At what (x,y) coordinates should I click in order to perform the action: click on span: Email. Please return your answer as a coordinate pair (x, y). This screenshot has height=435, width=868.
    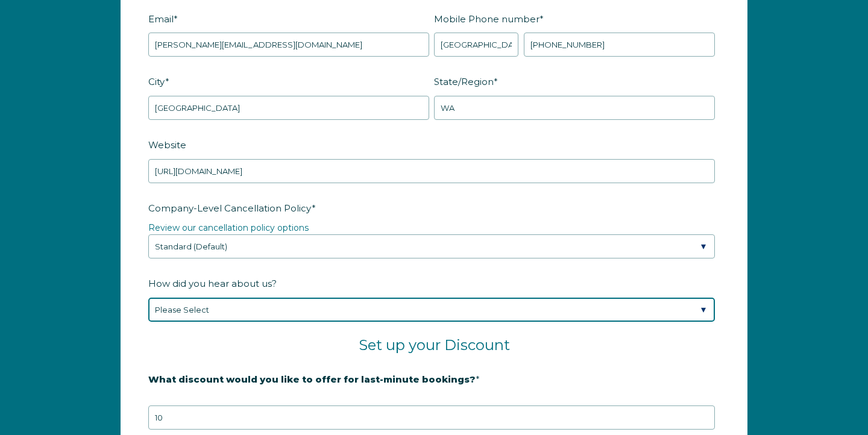
    Looking at the image, I should click on (161, 18).